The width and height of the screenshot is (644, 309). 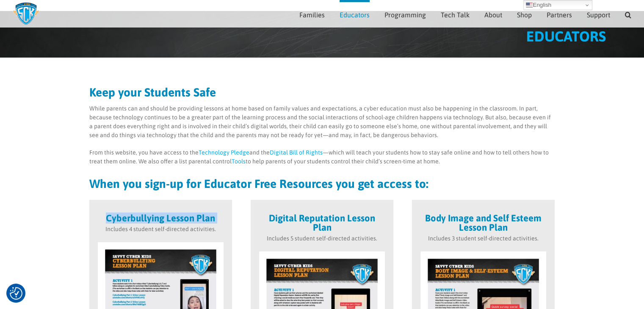 What do you see at coordinates (524, 15) in the screenshot?
I see `span: Shop` at bounding box center [524, 15].